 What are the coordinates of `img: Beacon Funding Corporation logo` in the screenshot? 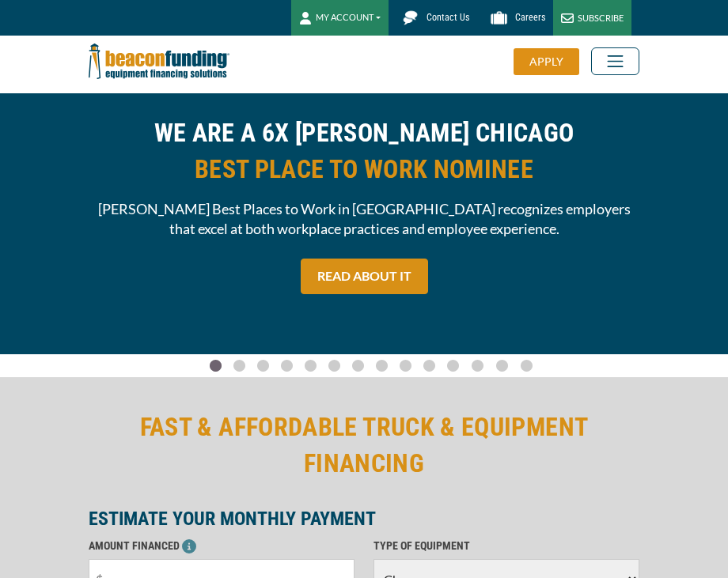 It's located at (159, 61).